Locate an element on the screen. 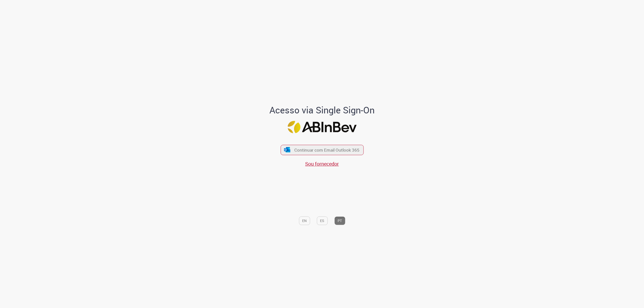  button: ES is located at coordinates (322, 221).